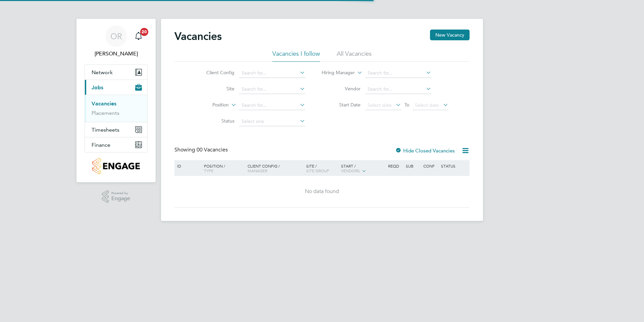  I want to click on span: Powered by, so click(121, 193).